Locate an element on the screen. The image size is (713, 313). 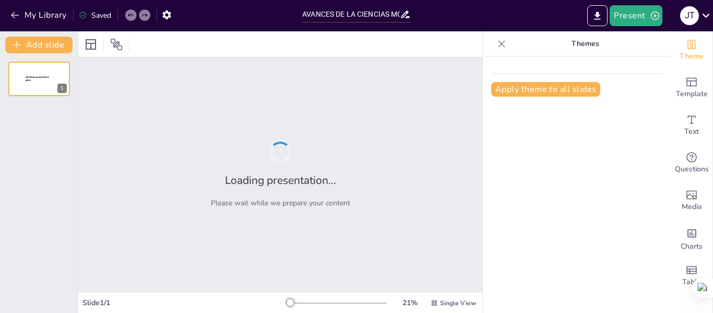
div: Get real-time input from your audience is located at coordinates (692, 163).